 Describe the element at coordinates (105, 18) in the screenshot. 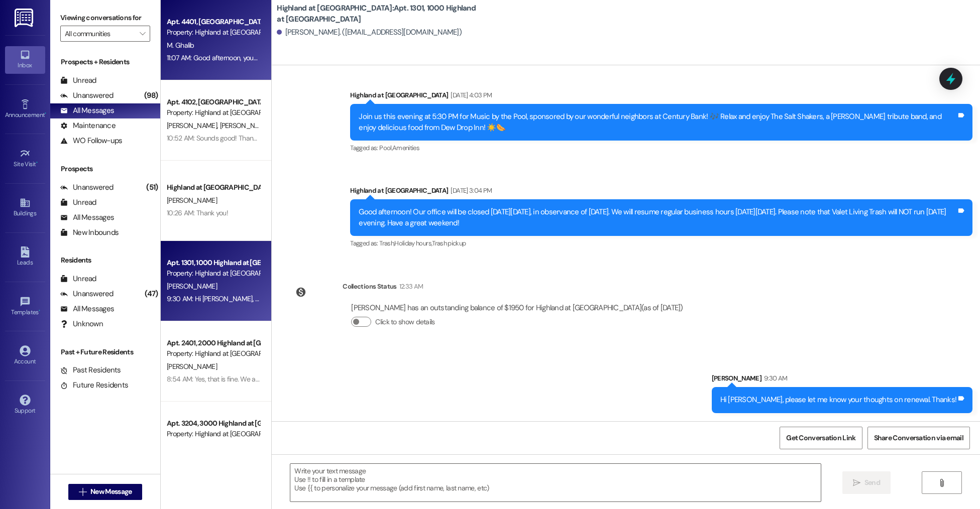

I see `label: Viewing conversations for` at that location.